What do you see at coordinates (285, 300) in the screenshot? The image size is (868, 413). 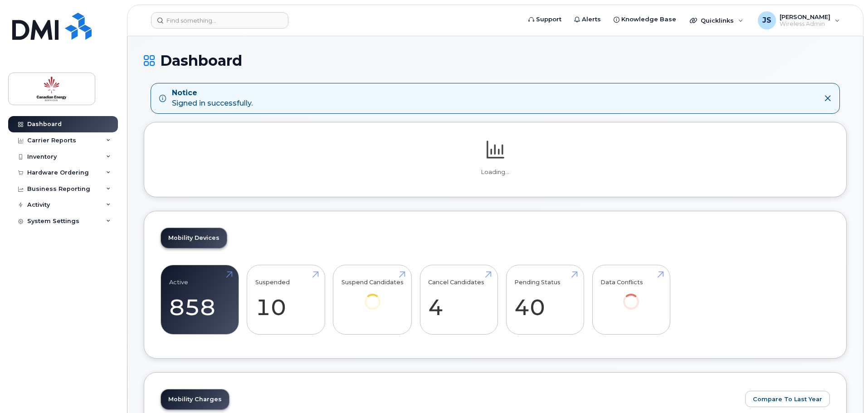 I see `a: Suspended 10` at bounding box center [285, 300].